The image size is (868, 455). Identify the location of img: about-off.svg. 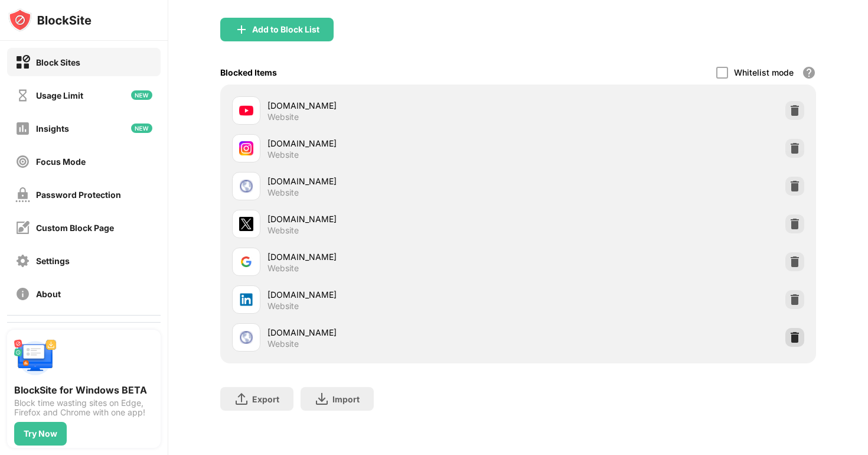
(22, 294).